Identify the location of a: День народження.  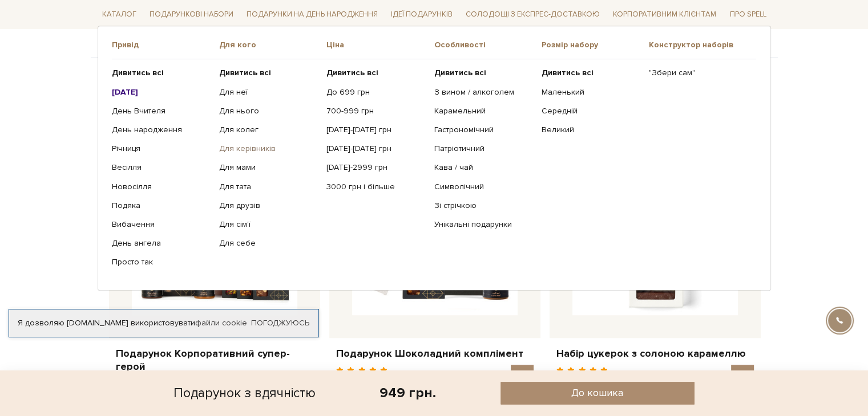
(161, 130).